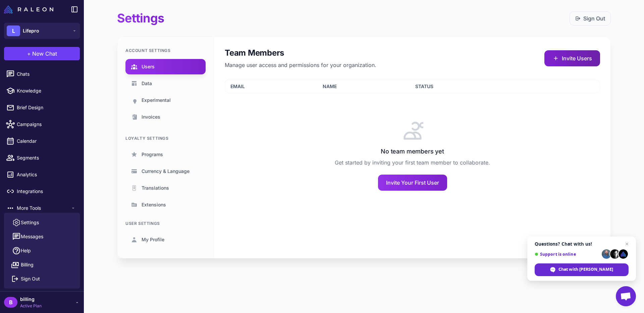  What do you see at coordinates (166, 100) in the screenshot?
I see `a: Experimental` at bounding box center [166, 100].